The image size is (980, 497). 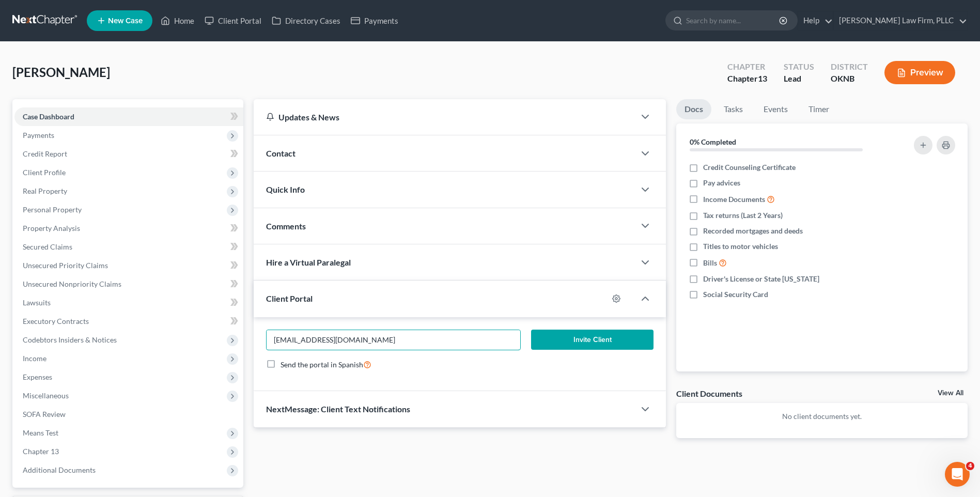 What do you see at coordinates (45, 191) in the screenshot?
I see `span: Real Property` at bounding box center [45, 191].